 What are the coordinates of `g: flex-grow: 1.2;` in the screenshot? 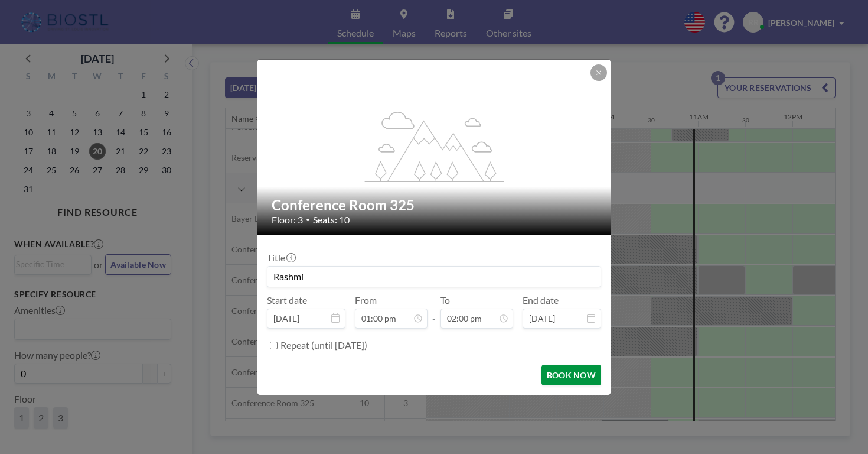 It's located at (434, 146).